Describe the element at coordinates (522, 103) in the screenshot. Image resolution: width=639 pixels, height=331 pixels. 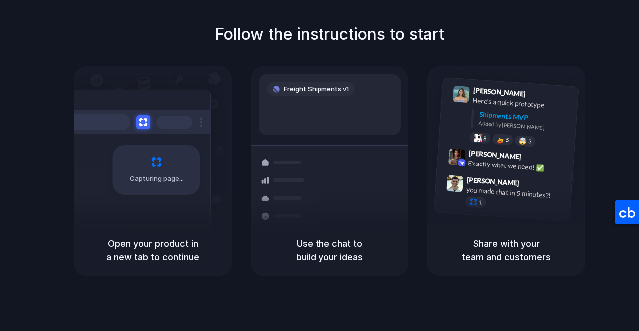
I see `div: Here's a quick prototype` at that location.